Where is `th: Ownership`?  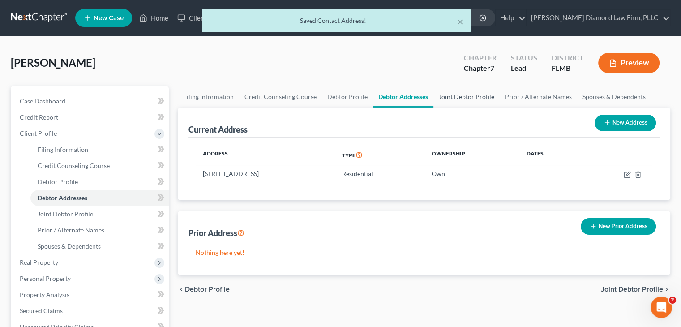
th: Ownership is located at coordinates (472, 155).